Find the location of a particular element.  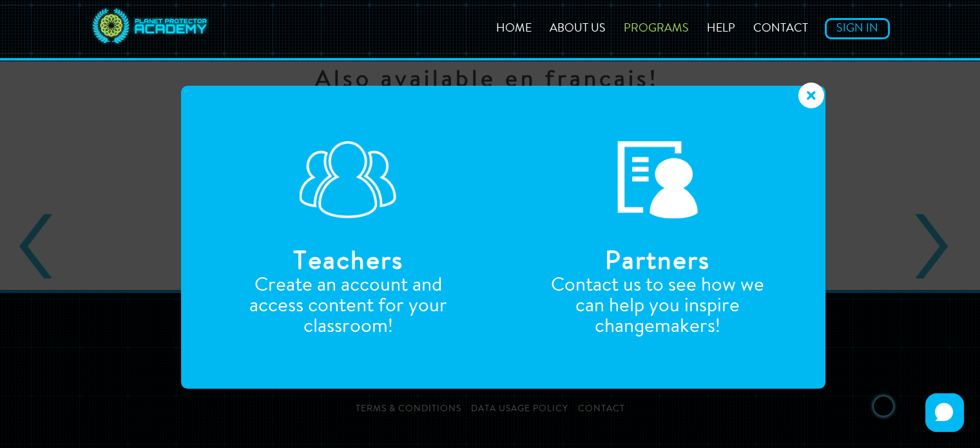

p: Contact us to see how we can help you inspire changemakers! is located at coordinates (658, 295).